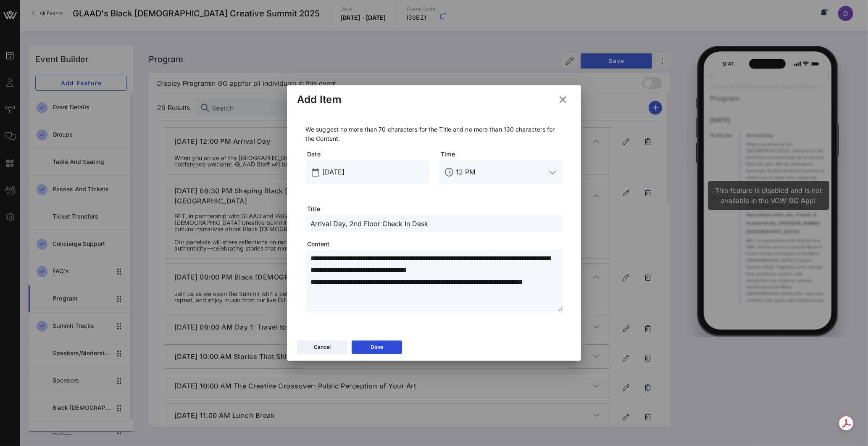  What do you see at coordinates (316, 172) in the screenshot?
I see `button: prepend icon` at bounding box center [316, 172].